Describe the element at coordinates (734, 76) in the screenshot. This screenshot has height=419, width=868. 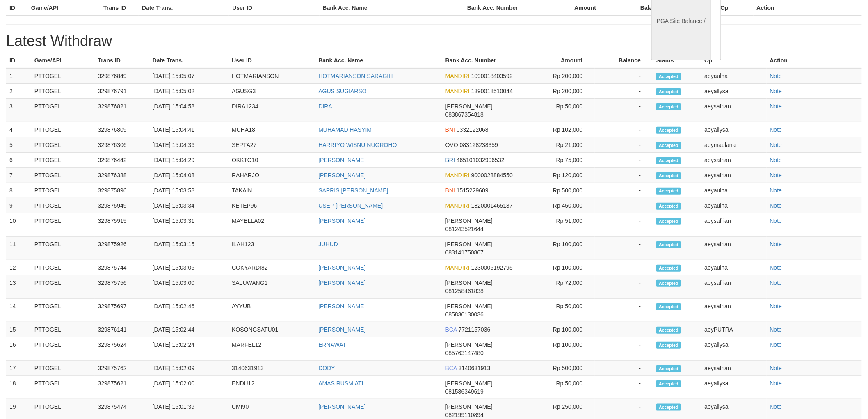
I see `td: aeyaulha` at that location.